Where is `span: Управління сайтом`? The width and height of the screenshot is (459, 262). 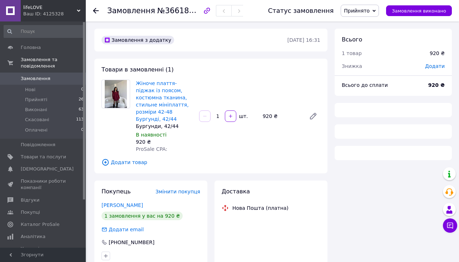
span: Управління сайтом is located at coordinates (43, 252).